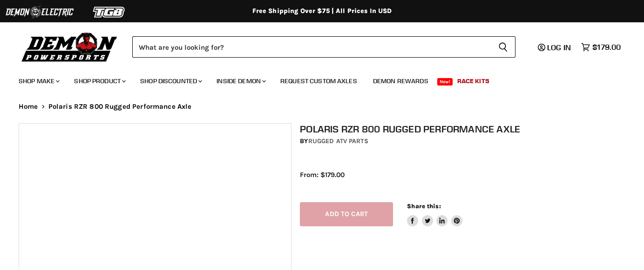 The image size is (644, 270). What do you see at coordinates (315, 79) in the screenshot?
I see `ul: Main menu` at bounding box center [315, 79].